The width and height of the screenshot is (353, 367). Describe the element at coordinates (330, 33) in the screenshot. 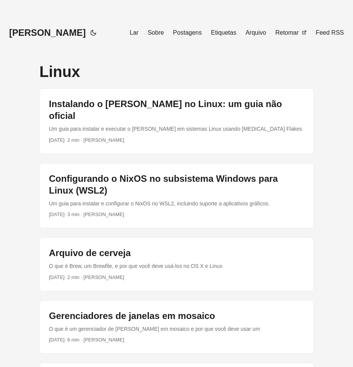

I see `a: Feed RSS` at that location.